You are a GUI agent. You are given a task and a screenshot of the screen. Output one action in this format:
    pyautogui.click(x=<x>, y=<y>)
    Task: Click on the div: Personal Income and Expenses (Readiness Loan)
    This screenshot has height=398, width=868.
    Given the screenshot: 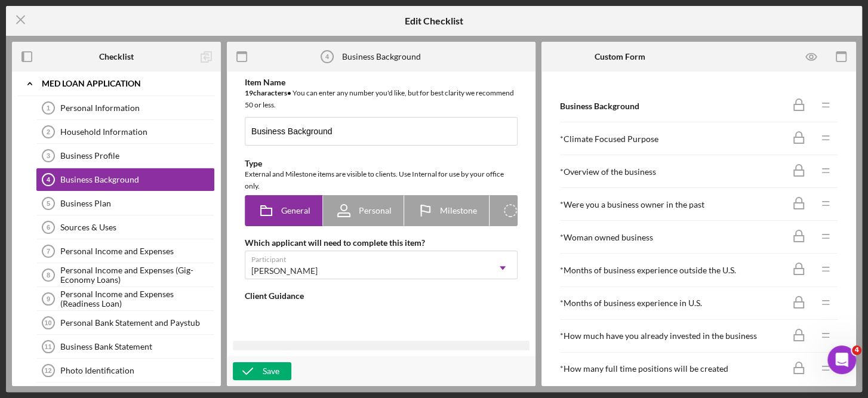 What is the action you would take?
    pyautogui.click(x=138, y=299)
    